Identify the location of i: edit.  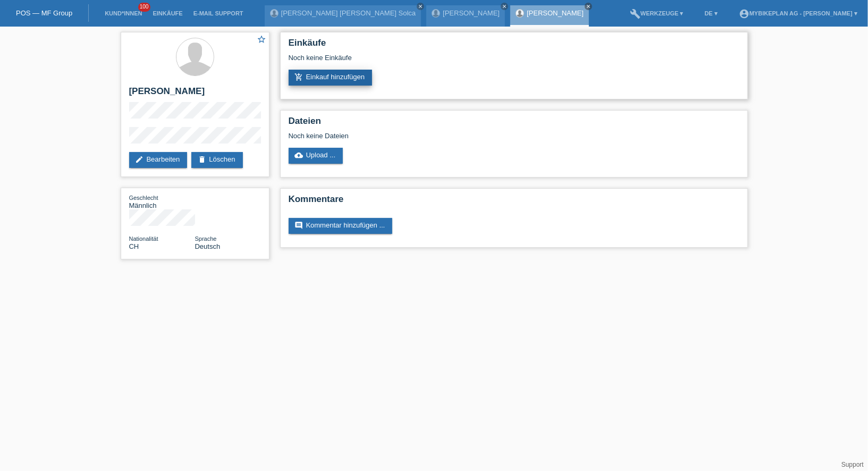
(140, 160).